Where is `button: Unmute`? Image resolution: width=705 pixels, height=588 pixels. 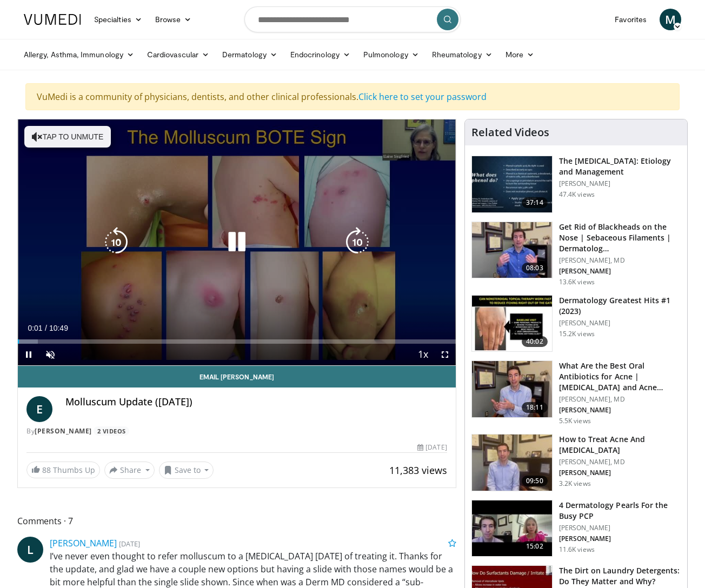
button: Unmute is located at coordinates (50, 354).